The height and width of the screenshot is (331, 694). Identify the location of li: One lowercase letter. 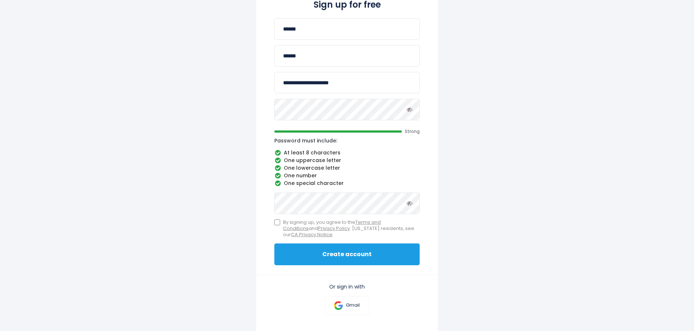
(347, 168).